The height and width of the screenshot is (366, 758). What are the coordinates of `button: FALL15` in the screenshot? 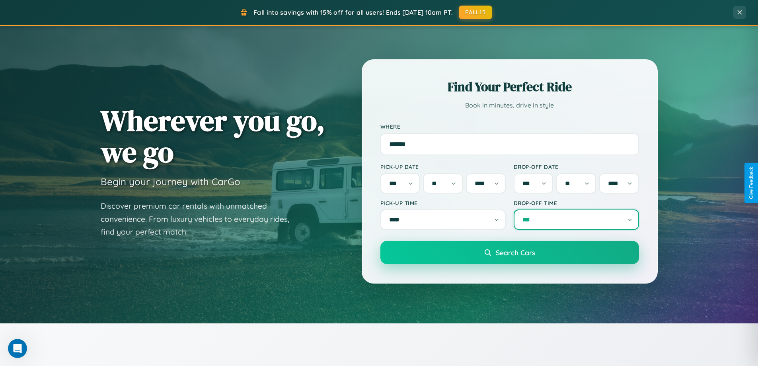 It's located at (476, 12).